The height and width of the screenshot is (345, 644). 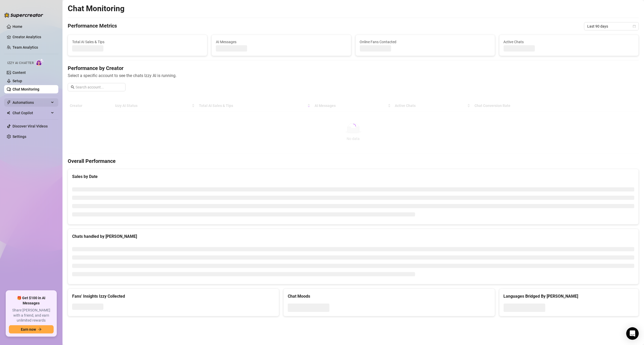 What do you see at coordinates (17, 81) in the screenshot?
I see `a: Setup` at bounding box center [17, 81].